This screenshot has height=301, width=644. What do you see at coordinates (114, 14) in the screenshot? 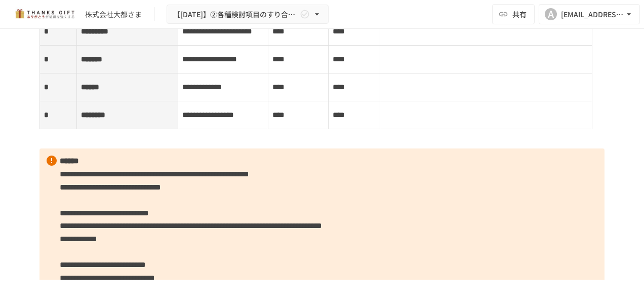
I see `div: 株式会社大都さま` at bounding box center [114, 14].